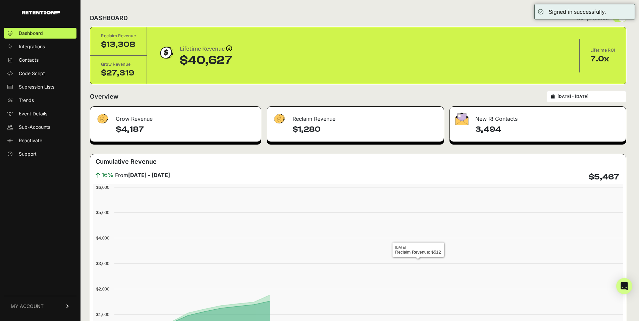 This screenshot has width=639, height=321. Describe the element at coordinates (603, 50) in the screenshot. I see `div: Lifetime ROI` at that location.